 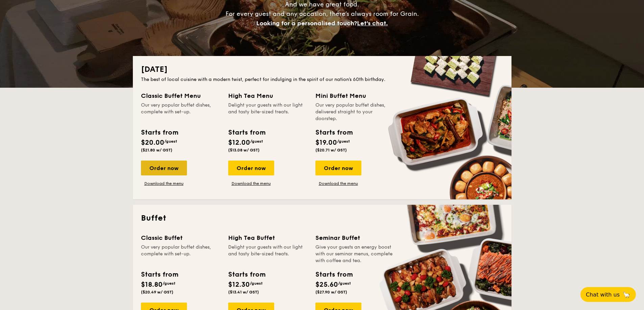 What do you see at coordinates (239, 285) in the screenshot?
I see `span: $12.30` at bounding box center [239, 285].